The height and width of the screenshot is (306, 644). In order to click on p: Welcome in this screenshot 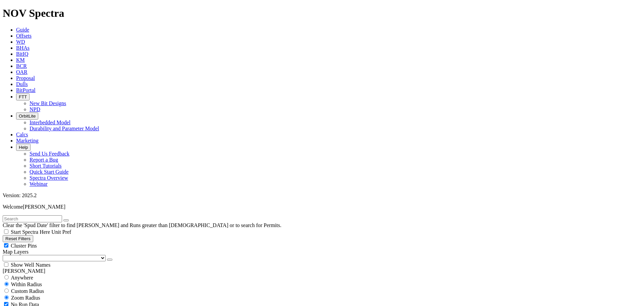, I will do `click(322, 207)`.